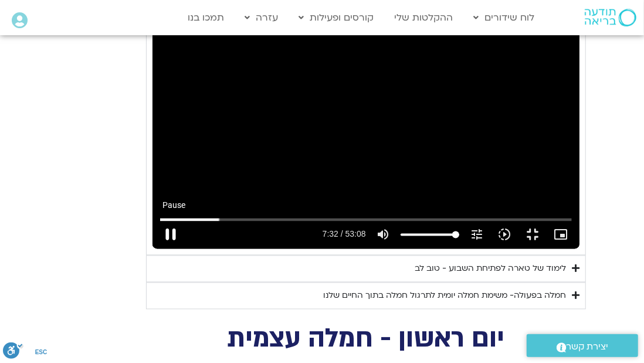  Describe the element at coordinates (366, 338) in the screenshot. I see `h2: יום ראשון - חמלה עצמית` at that location.